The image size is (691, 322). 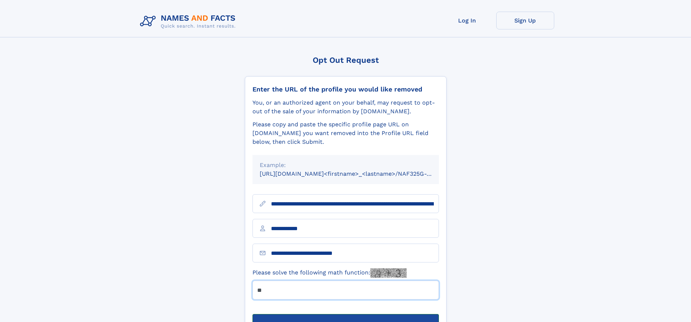 I want to click on div: Enter the URL of the profile you would like removed, so click(x=346, y=89).